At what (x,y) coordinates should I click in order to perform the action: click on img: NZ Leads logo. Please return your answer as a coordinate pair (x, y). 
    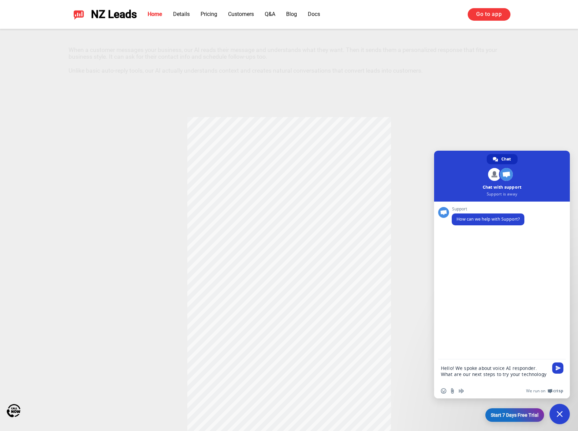
    Looking at the image, I should click on (79, 14).